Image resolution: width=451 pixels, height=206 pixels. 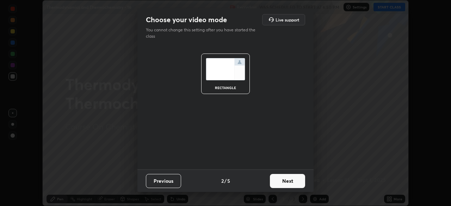 I want to click on h2: Choose your video mode, so click(x=186, y=20).